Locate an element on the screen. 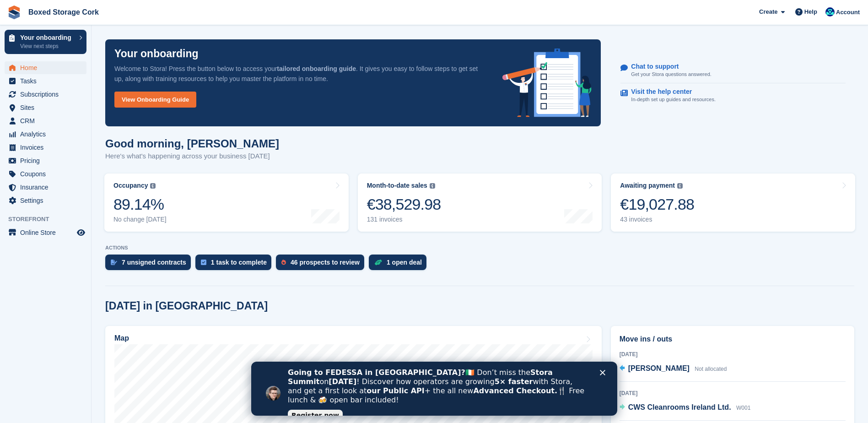 The image size is (868, 423). span: Invoices is located at coordinates (48, 148).